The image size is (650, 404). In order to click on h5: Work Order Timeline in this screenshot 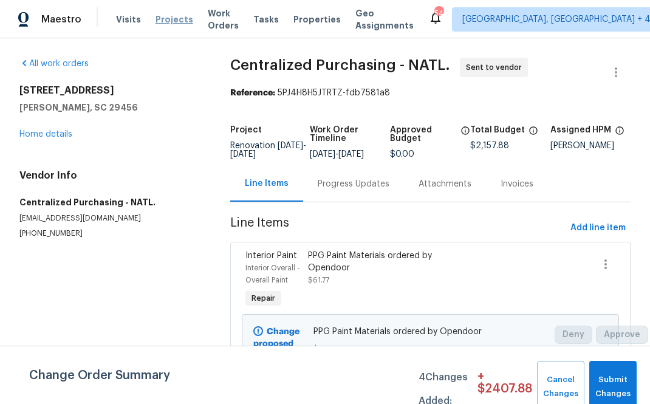, I will do `click(350, 134)`.